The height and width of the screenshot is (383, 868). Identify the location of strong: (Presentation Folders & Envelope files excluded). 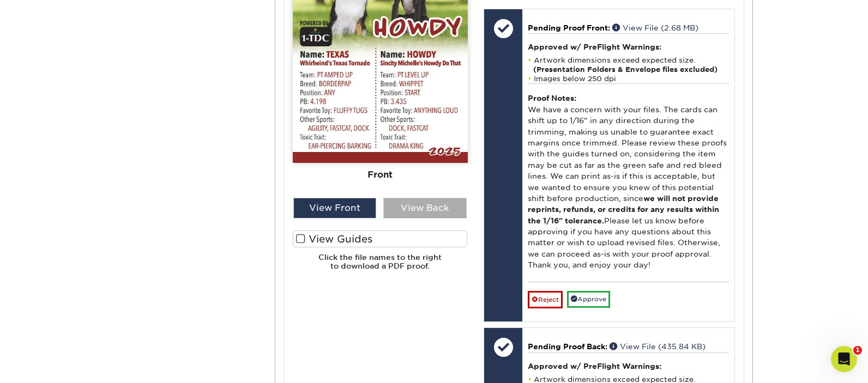
(625, 69).